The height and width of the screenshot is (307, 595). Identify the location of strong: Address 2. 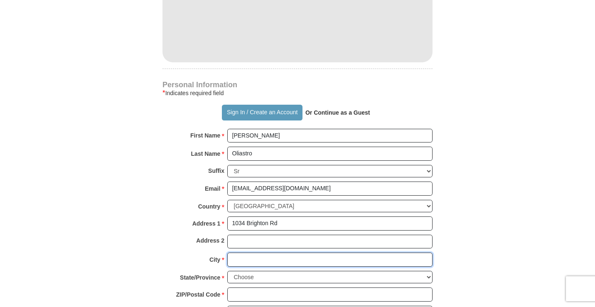
(210, 240).